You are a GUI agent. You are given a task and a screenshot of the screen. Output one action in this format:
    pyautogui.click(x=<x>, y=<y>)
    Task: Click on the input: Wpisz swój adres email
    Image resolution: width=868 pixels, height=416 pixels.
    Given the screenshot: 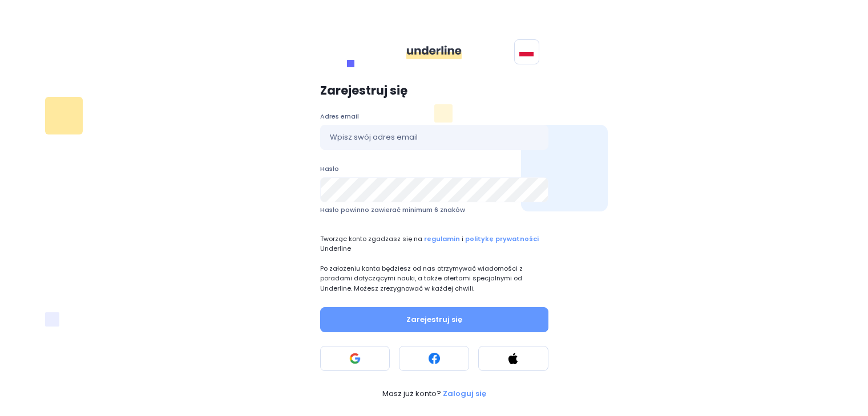 What is the action you would take?
    pyautogui.click(x=434, y=137)
    